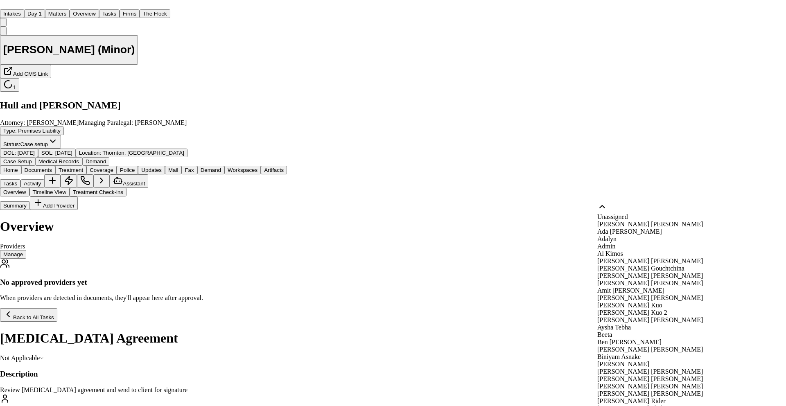 The width and height of the screenshot is (786, 406). I want to click on span: Unassigned, so click(613, 217).